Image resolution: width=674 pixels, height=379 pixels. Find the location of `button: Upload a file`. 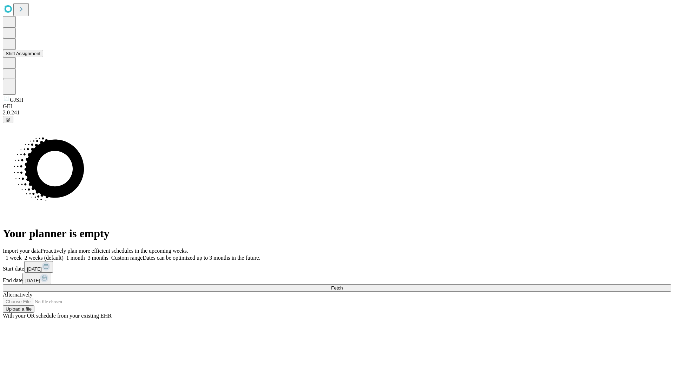

button: Upload a file is located at coordinates (19, 309).